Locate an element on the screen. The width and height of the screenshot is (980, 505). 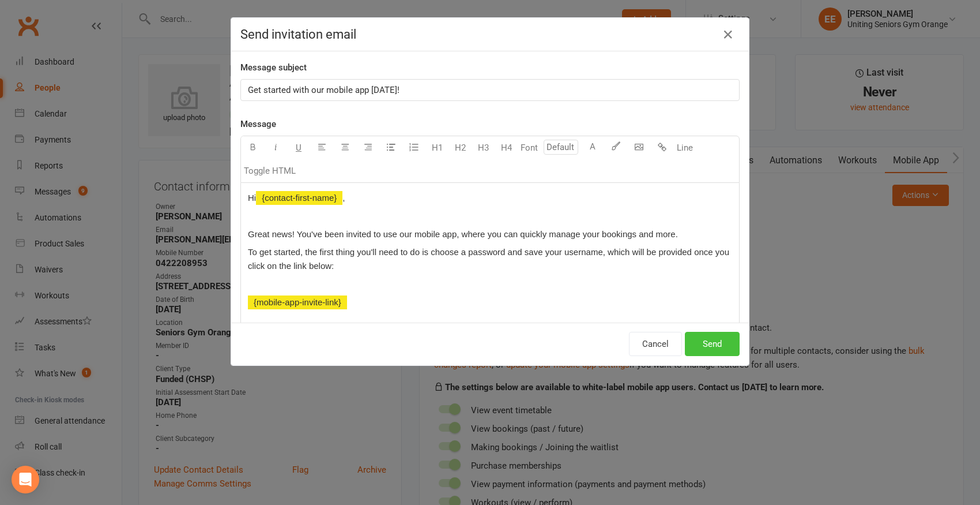
button: H4 is located at coordinates (506, 148).